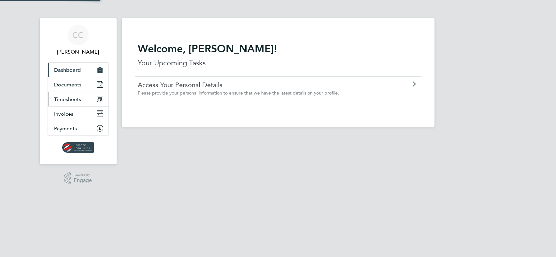 The width and height of the screenshot is (556, 257). Describe the element at coordinates (78, 35) in the screenshot. I see `span: CC` at that location.